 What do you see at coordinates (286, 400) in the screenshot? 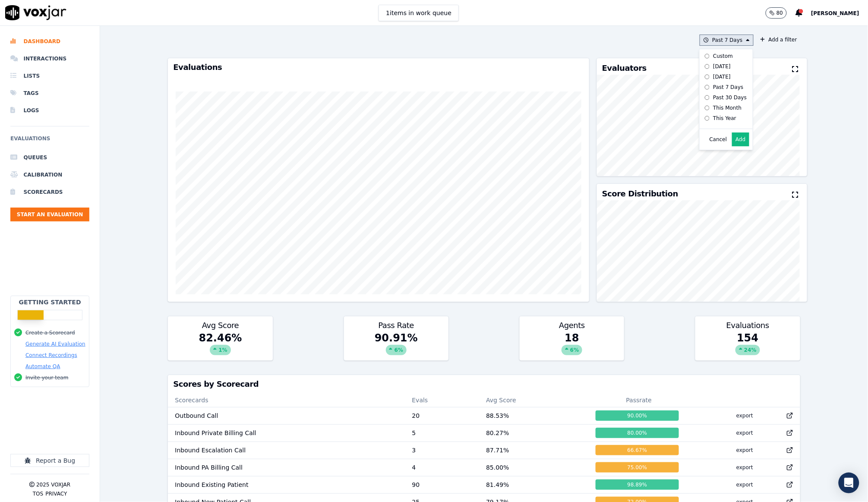
I see `th: Scorecards` at bounding box center [286, 400].